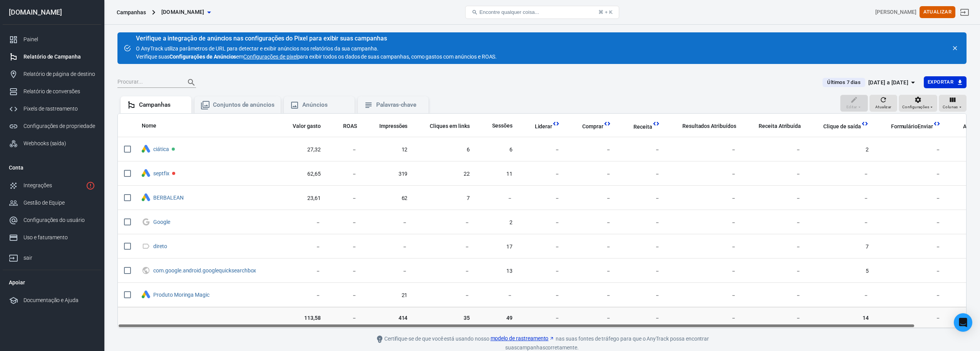  Describe the element at coordinates (52, 202) in the screenshot. I see `a: Gestão de Equipe` at that location.